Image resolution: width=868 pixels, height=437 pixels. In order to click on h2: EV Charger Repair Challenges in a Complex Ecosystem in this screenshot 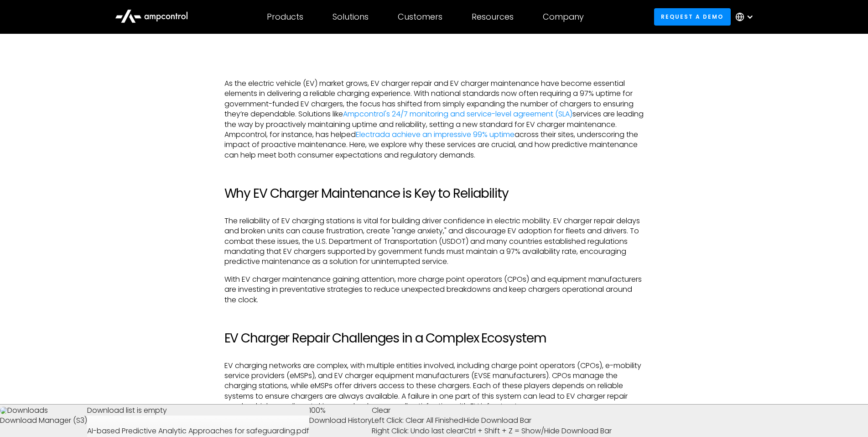, I will do `click(434, 338)`.